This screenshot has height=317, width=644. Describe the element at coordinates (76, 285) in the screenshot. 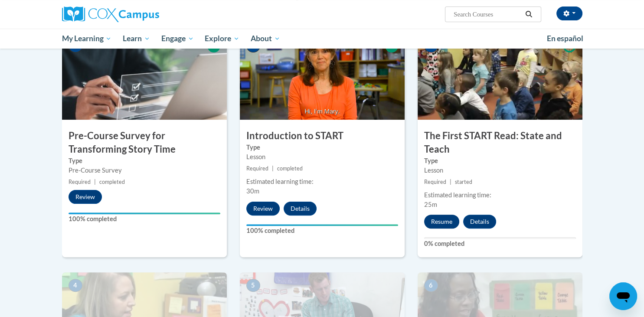

I see `span: 4` at that location.